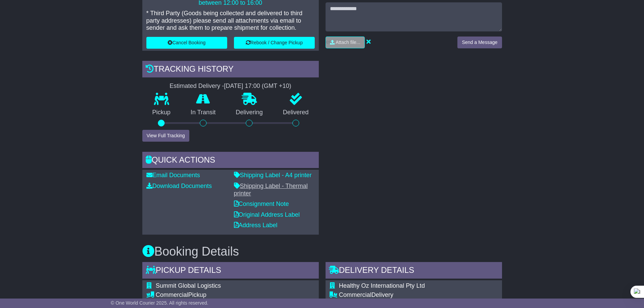  I want to click on p: In Transit, so click(204, 112).